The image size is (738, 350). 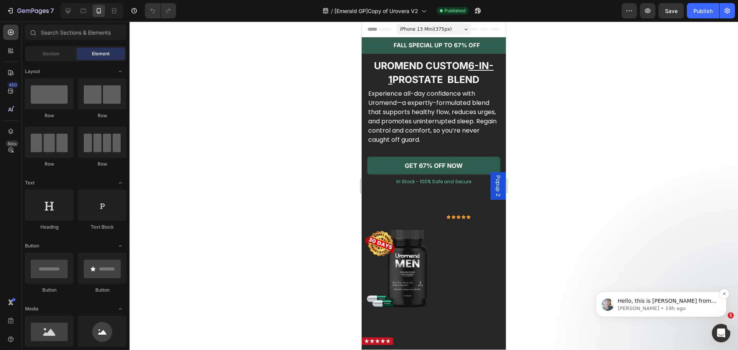 What do you see at coordinates (23, 61) in the screenshot?
I see `img: Profile image for Annie` at bounding box center [23, 61].